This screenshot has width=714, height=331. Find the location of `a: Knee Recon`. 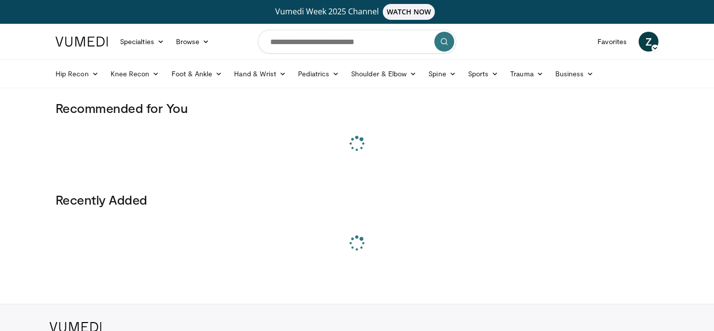

a: Knee Recon is located at coordinates (135, 74).